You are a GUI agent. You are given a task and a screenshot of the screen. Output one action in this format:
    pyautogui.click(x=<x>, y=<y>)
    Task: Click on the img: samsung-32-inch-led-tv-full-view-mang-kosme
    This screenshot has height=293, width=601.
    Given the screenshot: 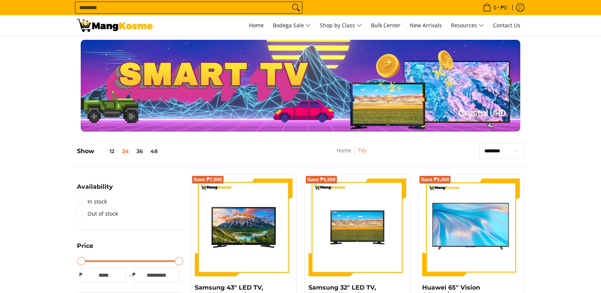 What is the action you would take?
    pyautogui.click(x=357, y=227)
    